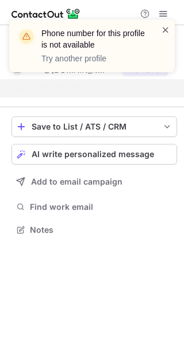  Describe the element at coordinates (94, 59) in the screenshot. I see `p: Try another profile` at that location.